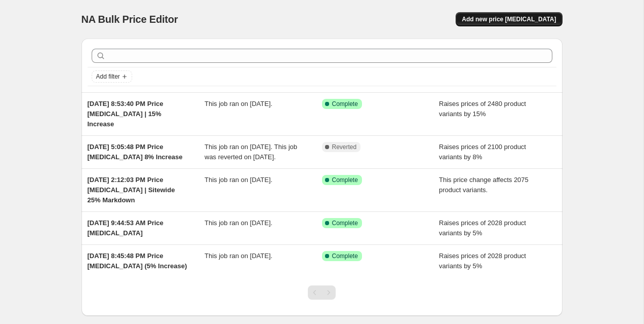 The image size is (644, 324). What do you see at coordinates (483, 185) in the screenshot?
I see `span: This price change affects 2075 product variants.` at bounding box center [483, 185].